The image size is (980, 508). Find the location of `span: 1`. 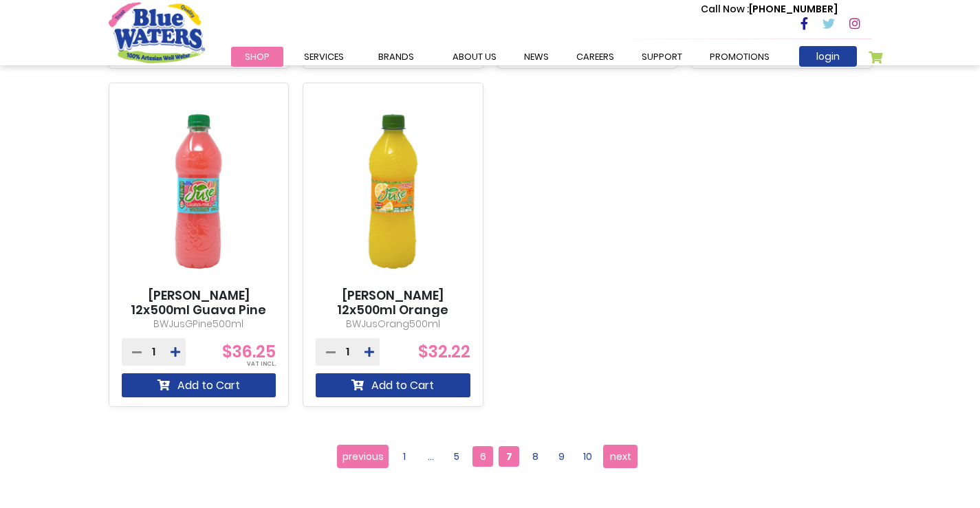

span: 1 is located at coordinates (404, 456).